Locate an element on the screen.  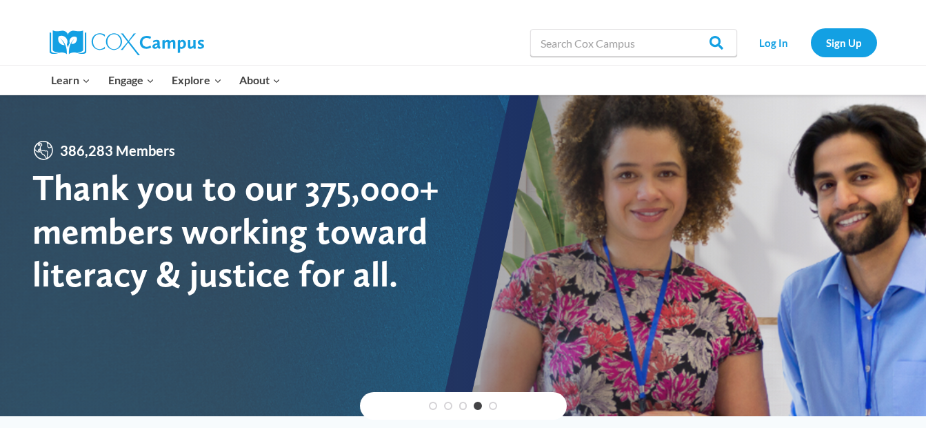
a: Sign Up is located at coordinates (844, 42).